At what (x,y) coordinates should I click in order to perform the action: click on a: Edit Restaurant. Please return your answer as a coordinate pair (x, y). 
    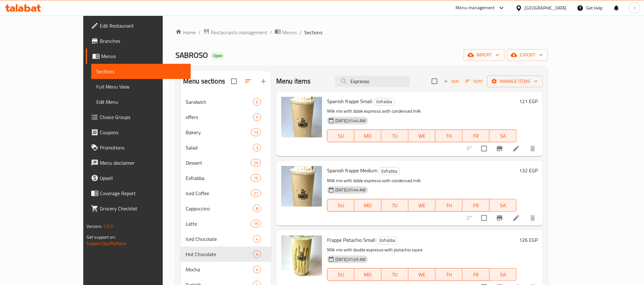
    Looking at the image, I should click on (139, 26).